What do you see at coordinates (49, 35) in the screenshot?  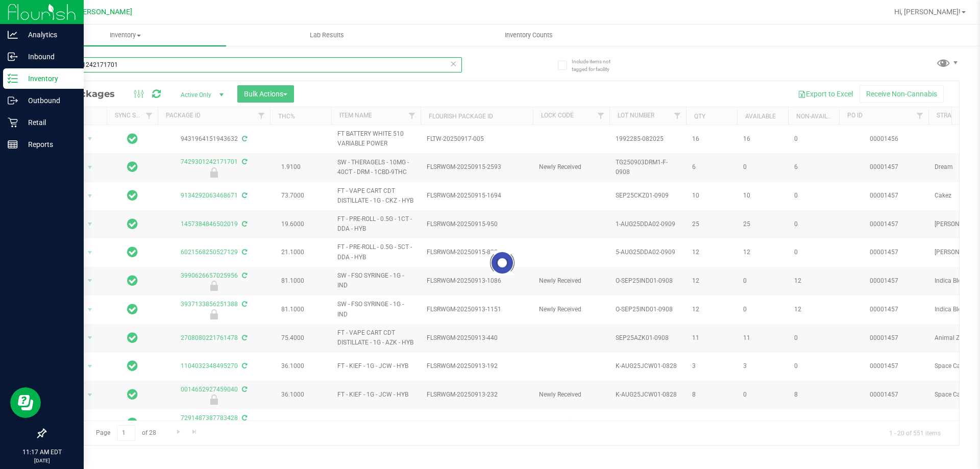 I see `p: Analytics` at bounding box center [49, 35].